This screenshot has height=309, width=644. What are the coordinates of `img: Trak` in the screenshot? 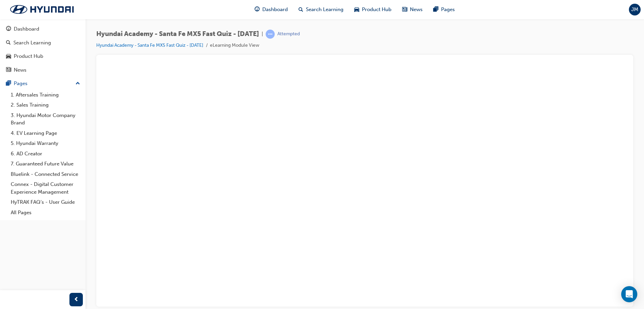 It's located at (42, 9).